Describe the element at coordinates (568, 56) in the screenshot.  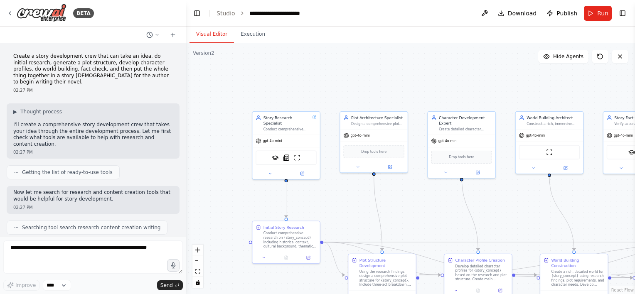
I see `span: Hide Agents` at that location.